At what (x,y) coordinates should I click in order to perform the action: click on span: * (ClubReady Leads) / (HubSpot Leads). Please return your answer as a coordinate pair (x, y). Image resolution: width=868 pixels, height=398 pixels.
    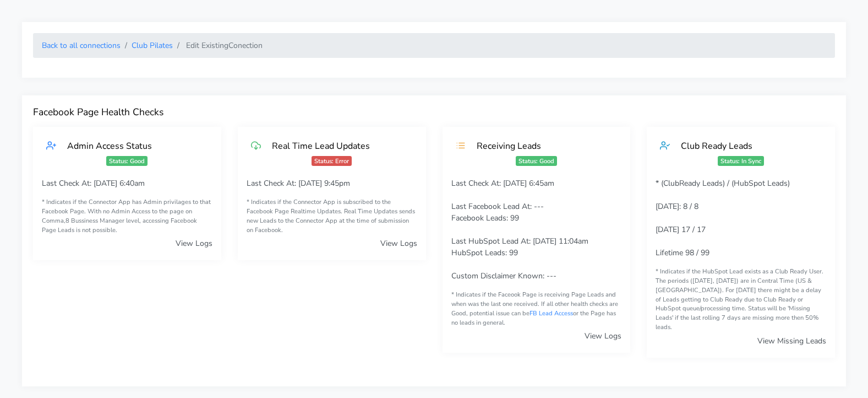
    Looking at the image, I should click on (723, 183).